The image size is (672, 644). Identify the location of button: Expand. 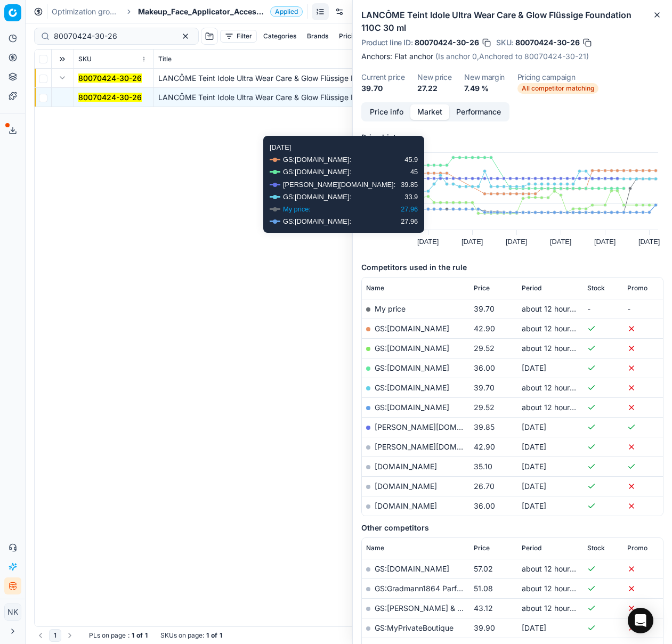
(62, 78).